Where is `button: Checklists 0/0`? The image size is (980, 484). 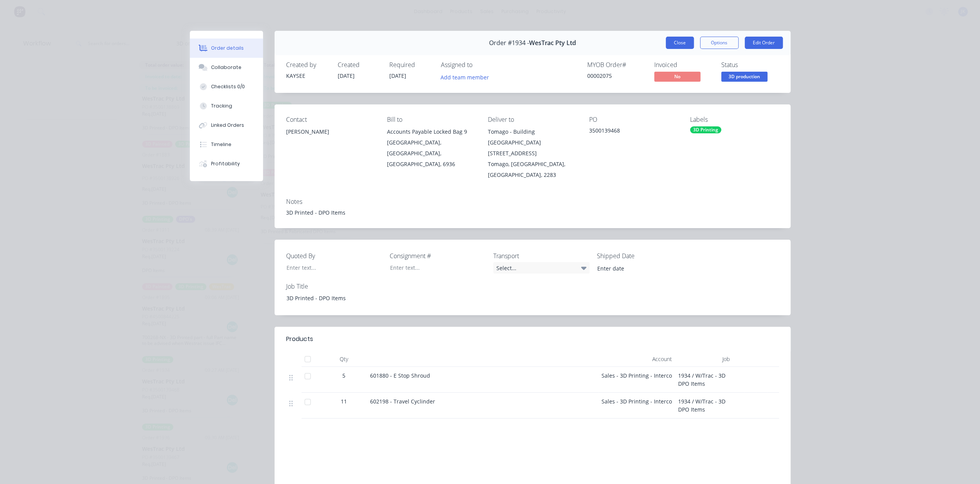 button: Checklists 0/0 is located at coordinates (226, 87).